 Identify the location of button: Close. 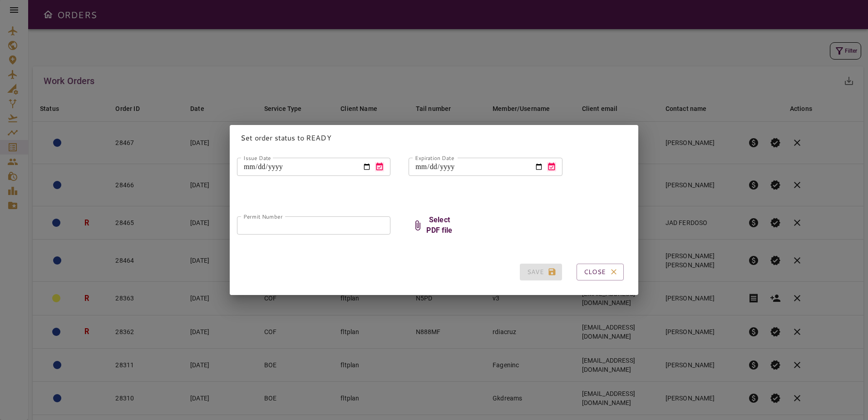
(600, 272).